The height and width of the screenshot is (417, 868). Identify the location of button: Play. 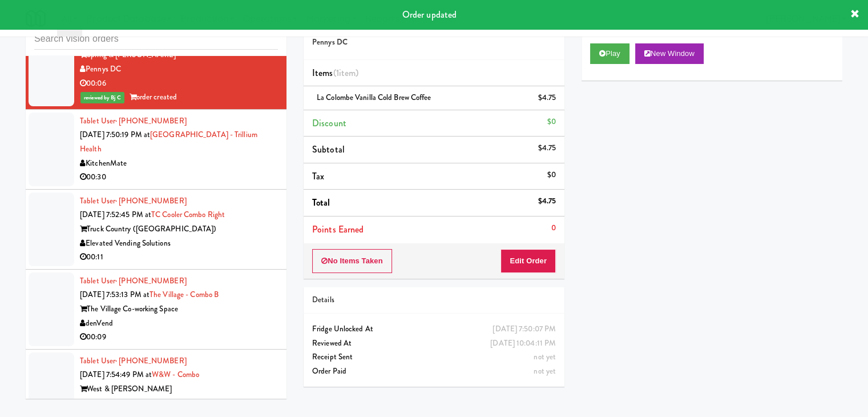
(610, 54).